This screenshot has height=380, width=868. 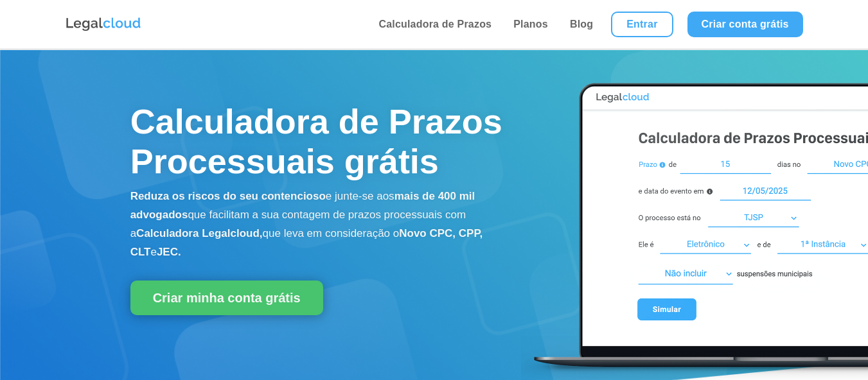 I want to click on b: Novo CPC, CPP, CLT, so click(x=306, y=243).